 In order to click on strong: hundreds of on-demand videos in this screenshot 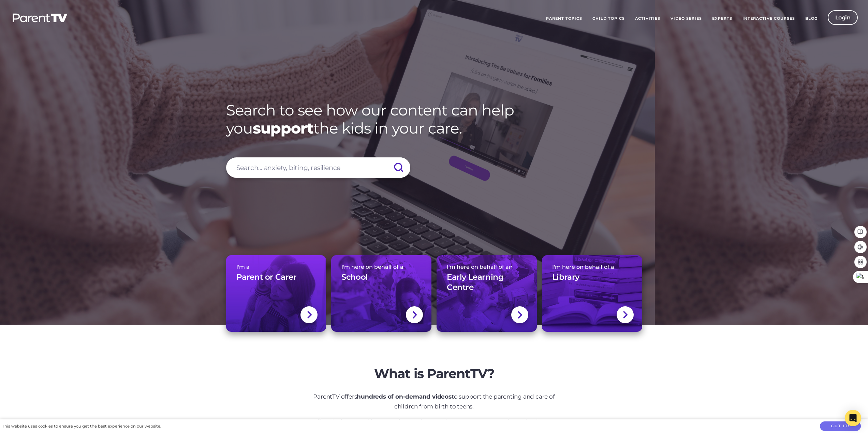, I will do `click(404, 397)`.